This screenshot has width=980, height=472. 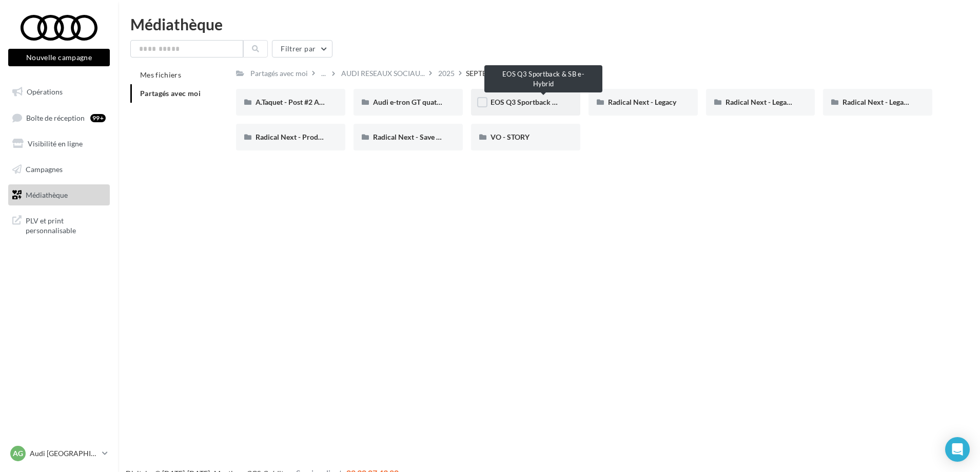 I want to click on span: Partagés avec moi, so click(x=170, y=93).